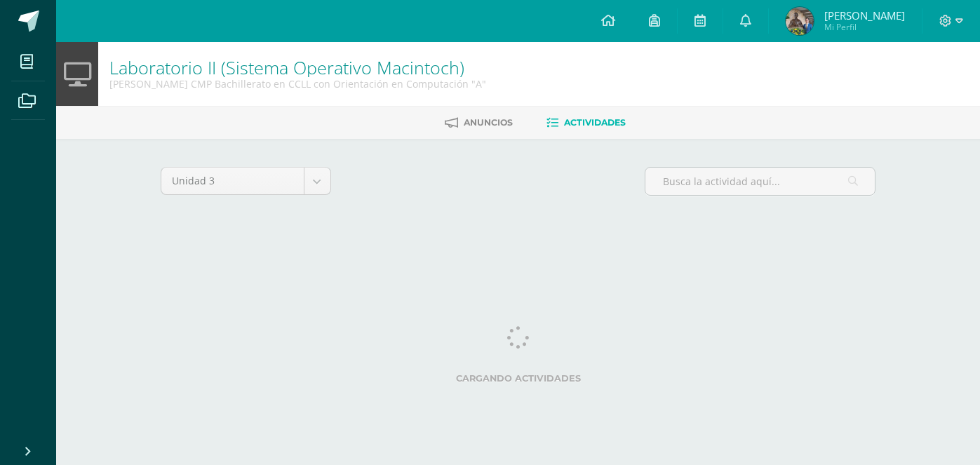 The width and height of the screenshot is (980, 465). Describe the element at coordinates (595, 122) in the screenshot. I see `span: Actividades` at that location.